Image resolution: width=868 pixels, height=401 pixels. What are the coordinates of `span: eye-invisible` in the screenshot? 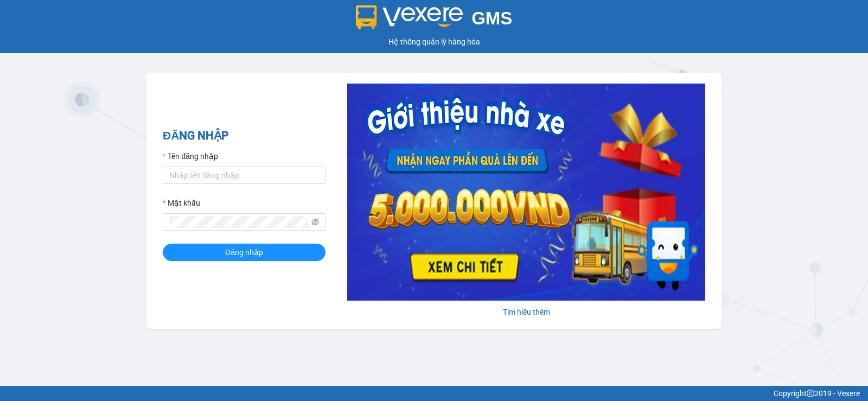 It's located at (315, 222).